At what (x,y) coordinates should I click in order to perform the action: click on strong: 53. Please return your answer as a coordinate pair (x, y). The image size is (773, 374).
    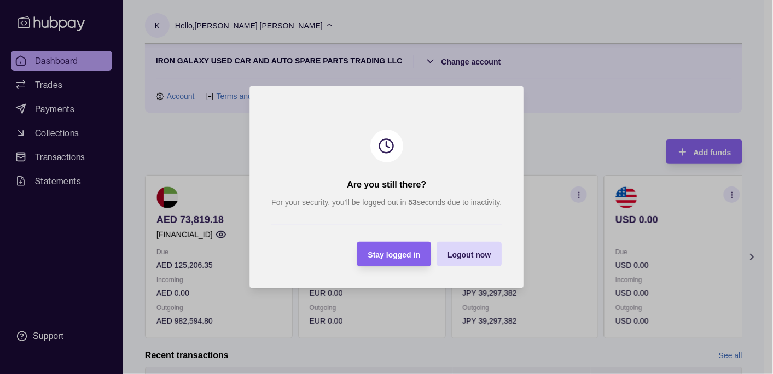
    Looking at the image, I should click on (412, 202).